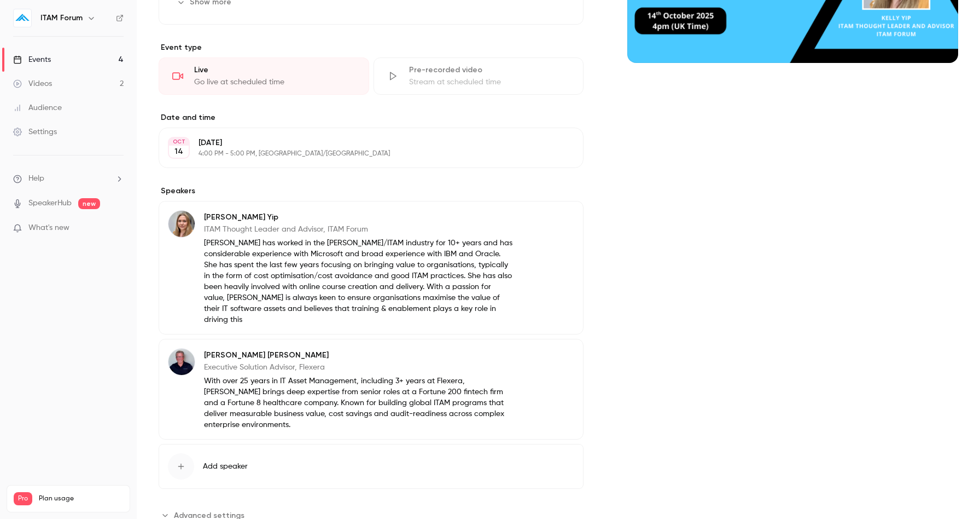  What do you see at coordinates (32, 59) in the screenshot?
I see `div: Events` at bounding box center [32, 59].